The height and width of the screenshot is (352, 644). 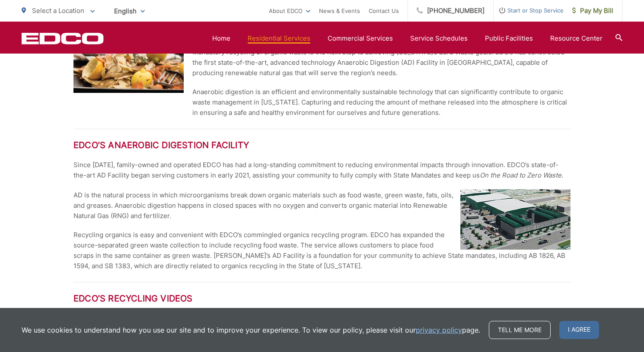 What do you see at coordinates (339, 11) in the screenshot?
I see `a: News & Events` at bounding box center [339, 11].